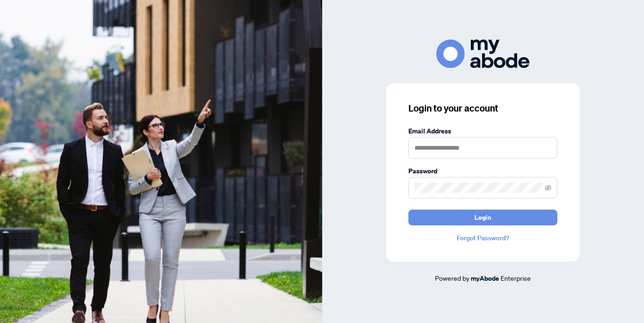  What do you see at coordinates (483, 171) in the screenshot?
I see `label: Password` at bounding box center [483, 171].